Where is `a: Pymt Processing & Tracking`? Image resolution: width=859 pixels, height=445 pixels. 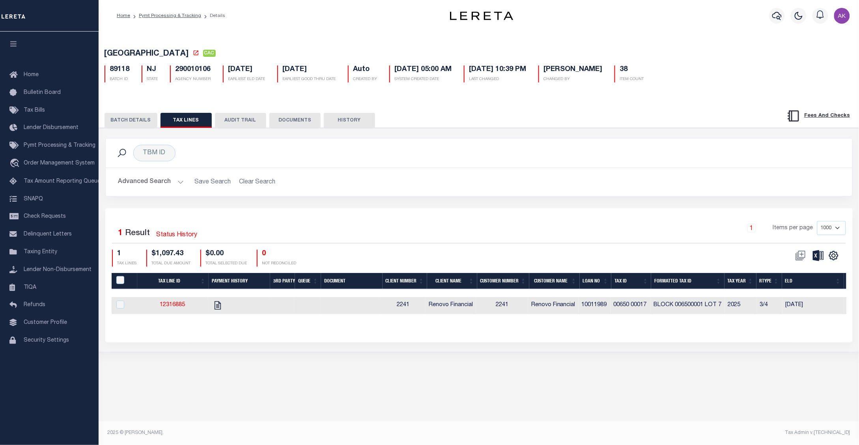
a: Pymt Processing & Tracking is located at coordinates (170, 16).